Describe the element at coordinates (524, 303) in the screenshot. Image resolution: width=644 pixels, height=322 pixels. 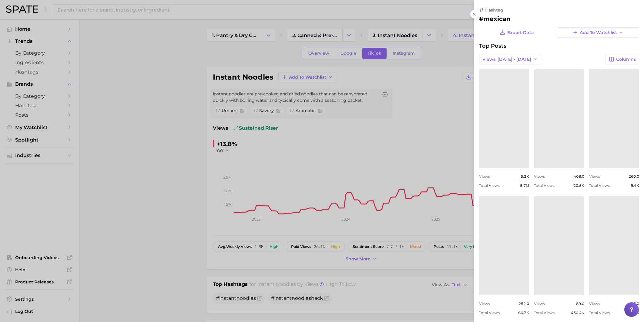
I see `span: 252.0` at that location.